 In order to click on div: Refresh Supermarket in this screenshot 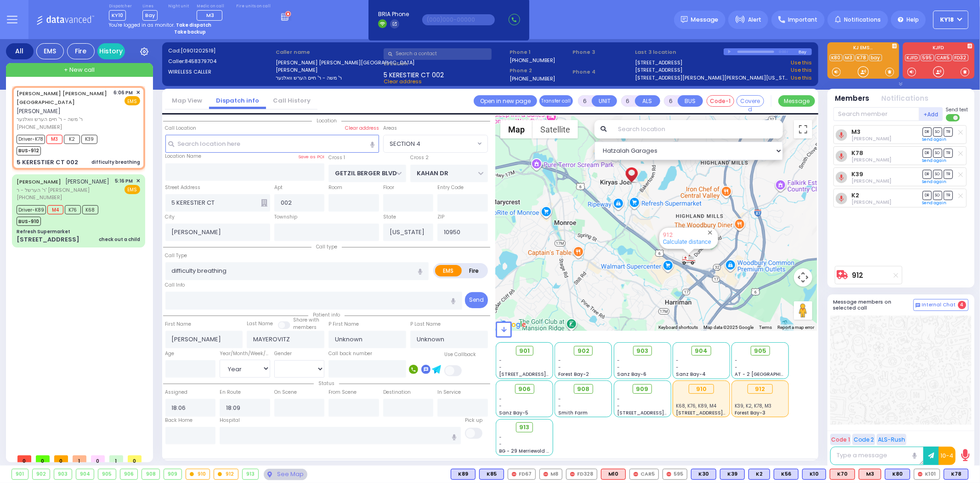, I will do `click(43, 231)`.